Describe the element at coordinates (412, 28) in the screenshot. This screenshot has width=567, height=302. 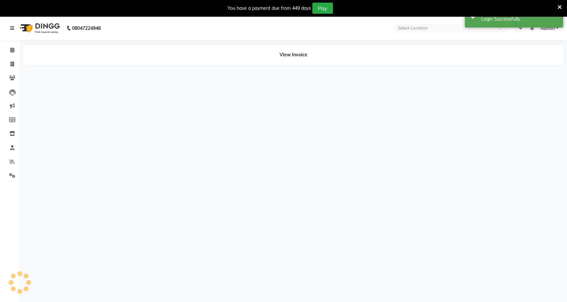
I see `div: Select Location` at that location.